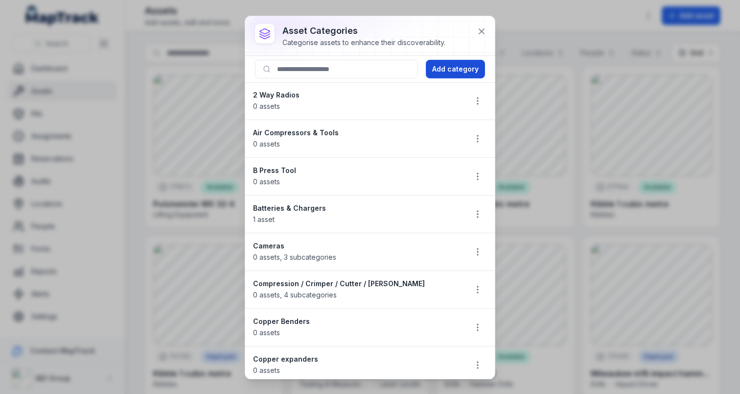 The width and height of the screenshot is (740, 394). What do you see at coordinates (455, 69) in the screenshot?
I see `button: Add category` at bounding box center [455, 69].